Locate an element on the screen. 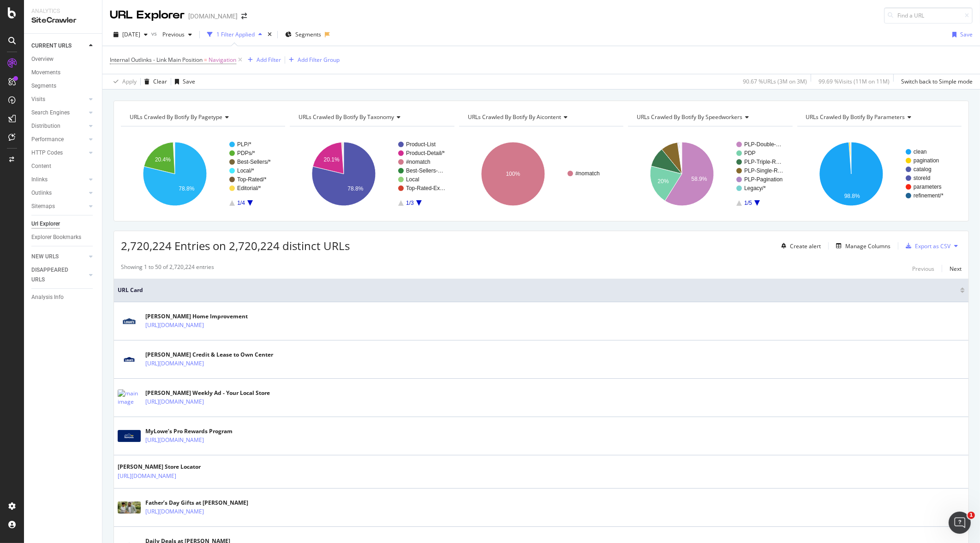 Image resolution: width=980 pixels, height=543 pixels. span: Segments is located at coordinates (308, 34).